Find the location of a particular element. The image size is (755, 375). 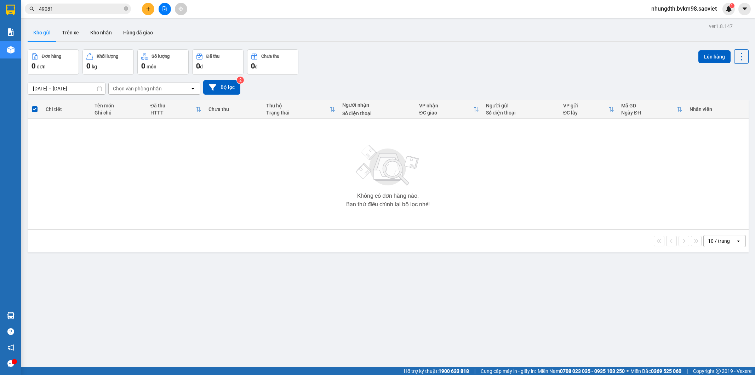

strong: 0369 525 060 is located at coordinates (666, 371).